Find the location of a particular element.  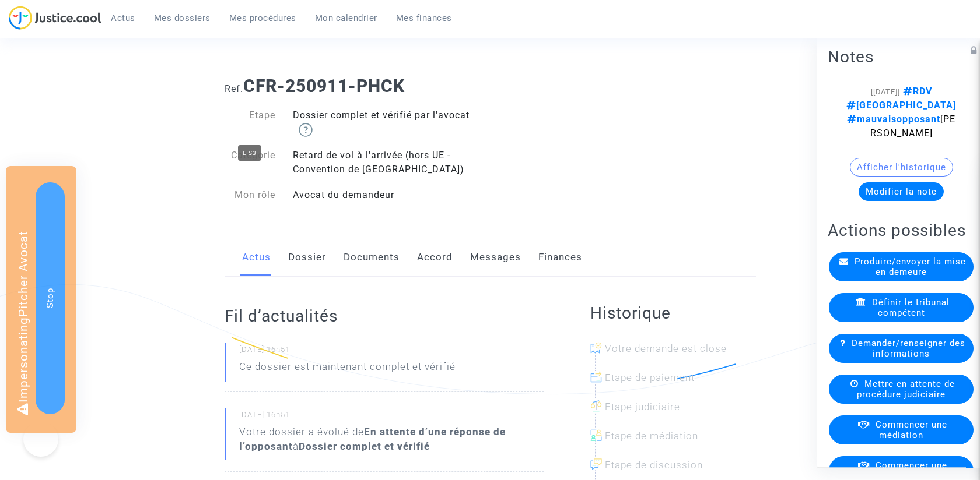

span: Mettre en attente de procédure judiciaire is located at coordinates (905, 390).